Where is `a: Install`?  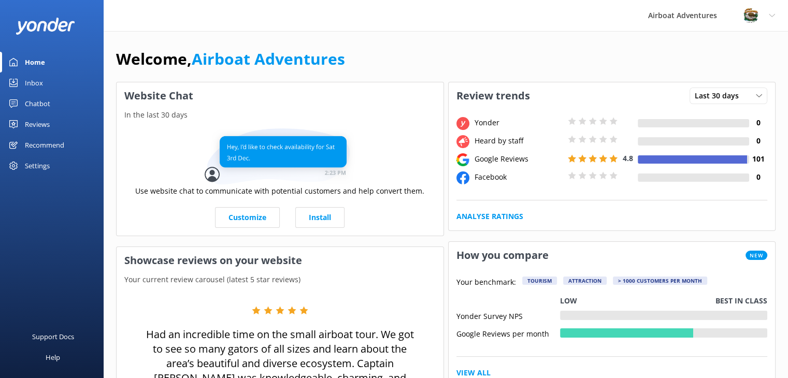
a: Install is located at coordinates (320, 218).